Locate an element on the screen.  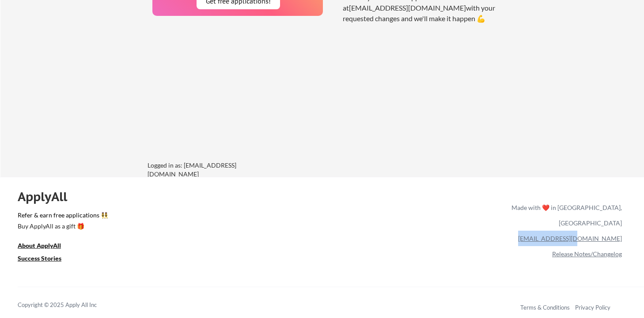
div: ApplyAll is located at coordinates (47, 197).